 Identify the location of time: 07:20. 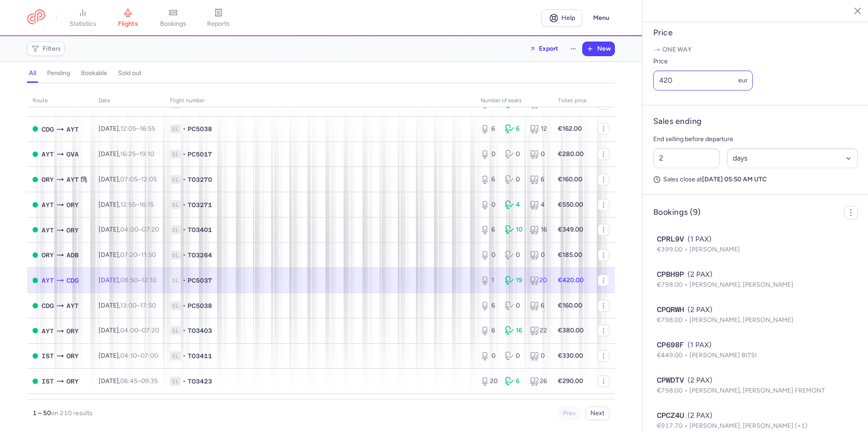
(151, 229).